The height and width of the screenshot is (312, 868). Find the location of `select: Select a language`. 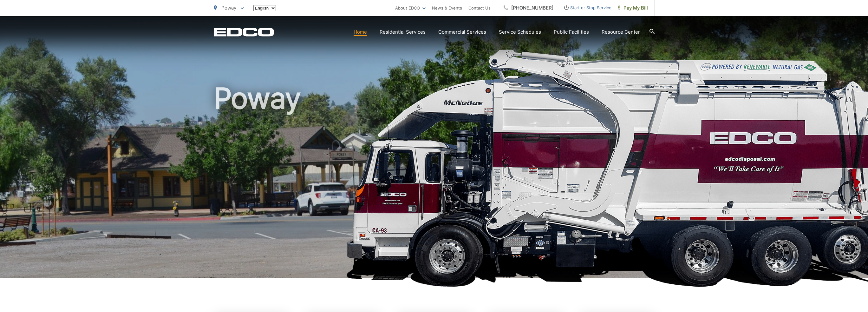

select: Select a language is located at coordinates (265, 8).